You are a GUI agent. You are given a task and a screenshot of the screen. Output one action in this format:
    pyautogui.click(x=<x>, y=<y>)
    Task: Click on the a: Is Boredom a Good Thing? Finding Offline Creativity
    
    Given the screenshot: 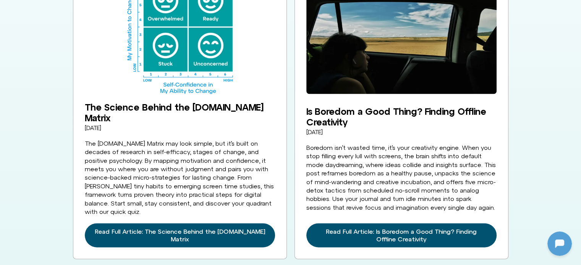 What is the action you would take?
    pyautogui.click(x=396, y=117)
    